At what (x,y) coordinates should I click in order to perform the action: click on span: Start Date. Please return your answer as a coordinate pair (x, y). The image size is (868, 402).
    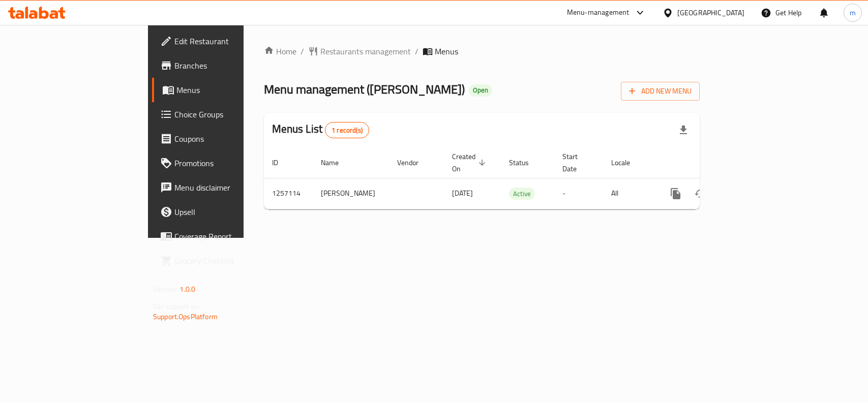
    Looking at the image, I should click on (577, 163).